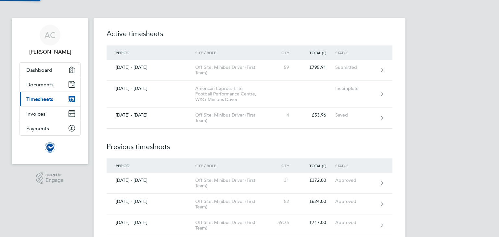  Describe the element at coordinates (55, 175) in the screenshot. I see `span: Powered by` at that location.